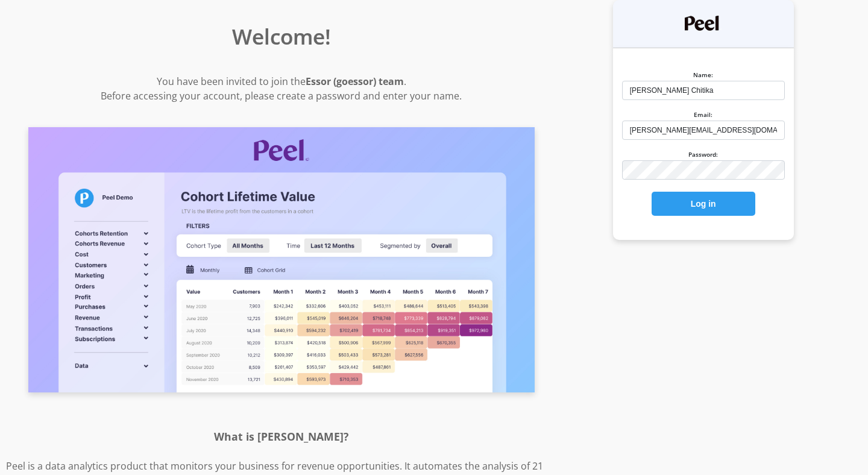  What do you see at coordinates (282, 260) in the screenshot?
I see `img: Screenshot of Peel` at bounding box center [282, 260].